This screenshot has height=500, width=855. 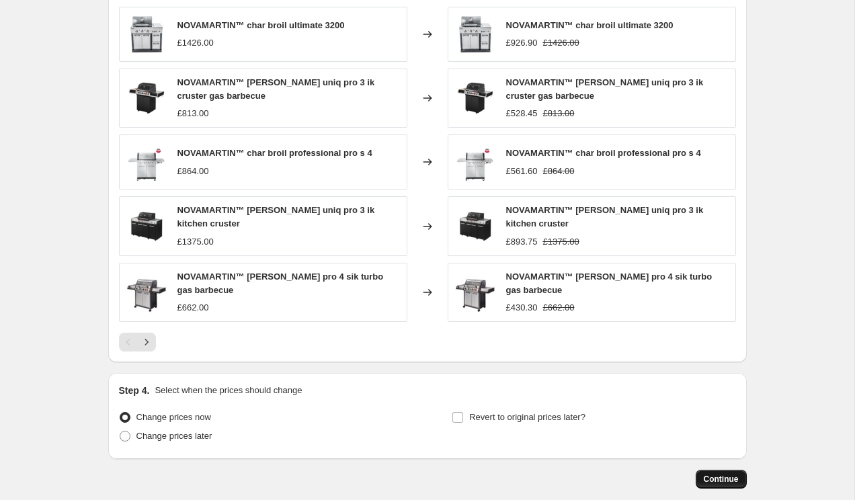 I want to click on div: £926.90, so click(x=522, y=43).